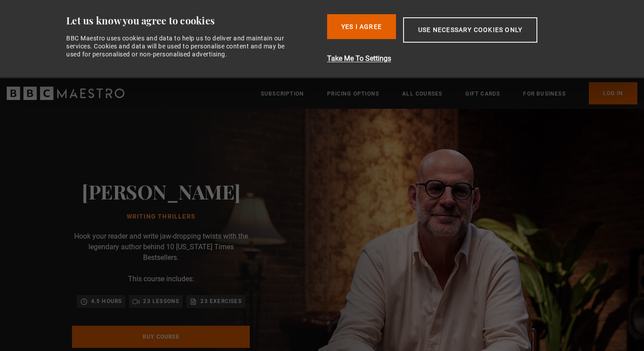  I want to click on button: Yes I Agree, so click(361, 27).